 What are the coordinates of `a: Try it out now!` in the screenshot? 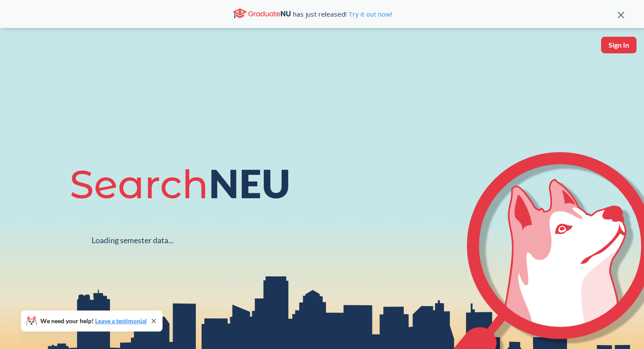 It's located at (370, 14).